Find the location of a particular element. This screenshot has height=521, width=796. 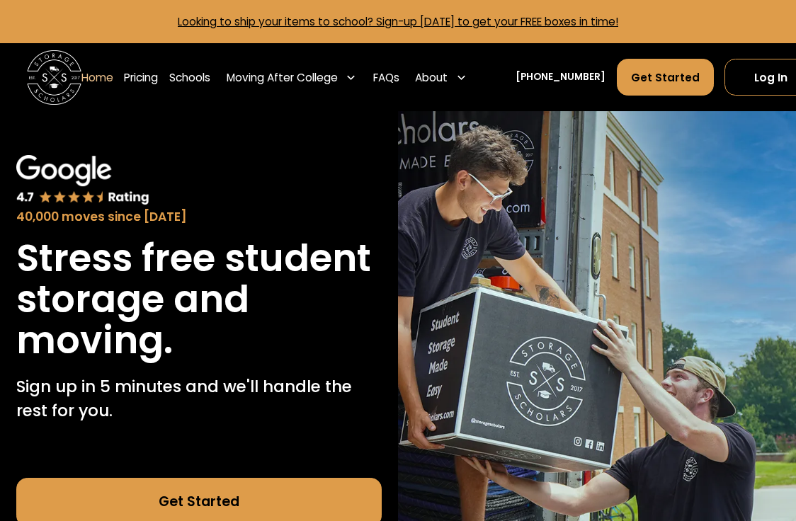

a: Get Started is located at coordinates (665, 77).